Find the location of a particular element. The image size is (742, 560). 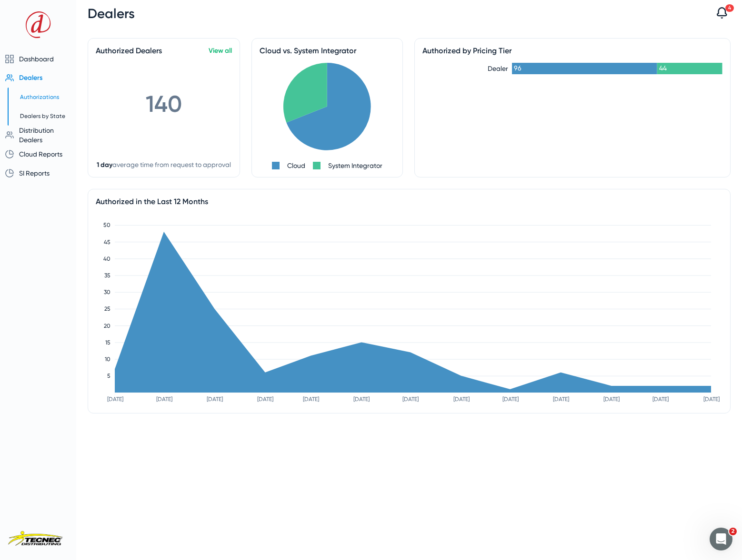

text: 20 is located at coordinates (107, 326).